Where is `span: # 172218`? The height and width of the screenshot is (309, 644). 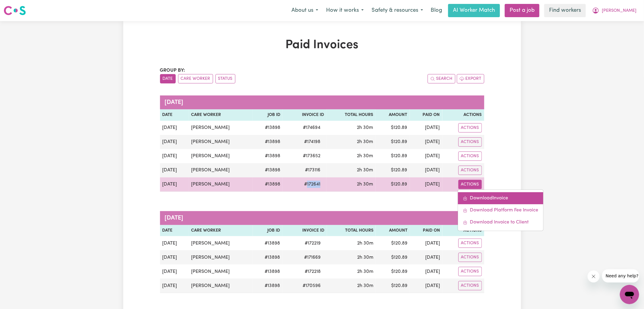
span: # 172218 is located at coordinates (313, 272).